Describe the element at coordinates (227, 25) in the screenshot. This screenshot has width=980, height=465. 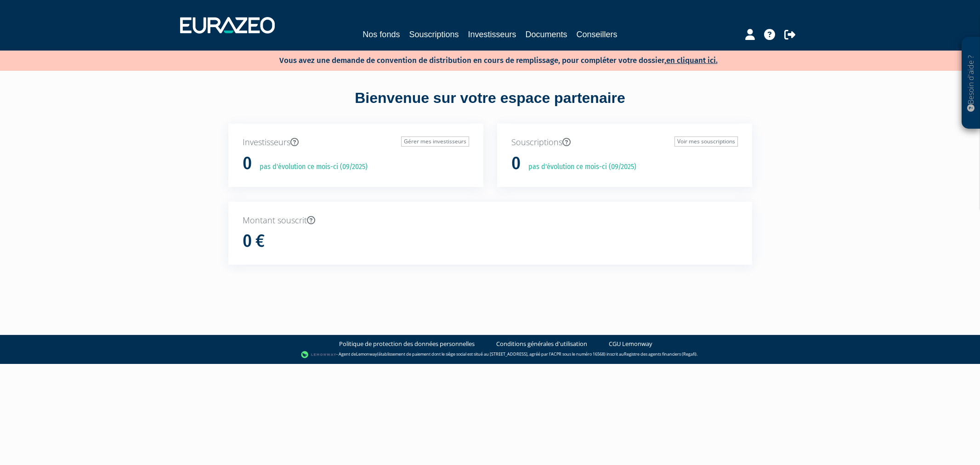
I see `img: 1732889491-logotype_eurazeo_blanc_rvb.png` at that location.